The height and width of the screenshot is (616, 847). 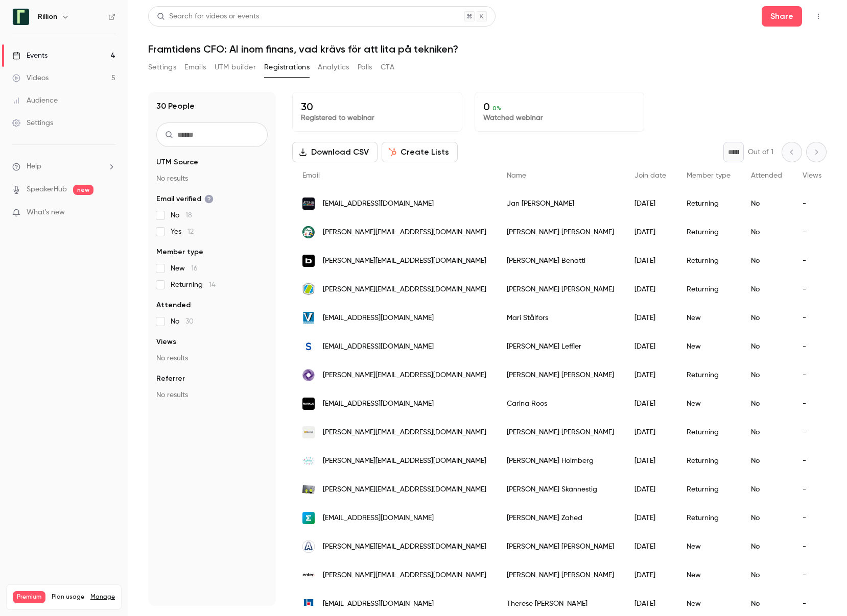 I want to click on button: Share, so click(x=782, y=17).